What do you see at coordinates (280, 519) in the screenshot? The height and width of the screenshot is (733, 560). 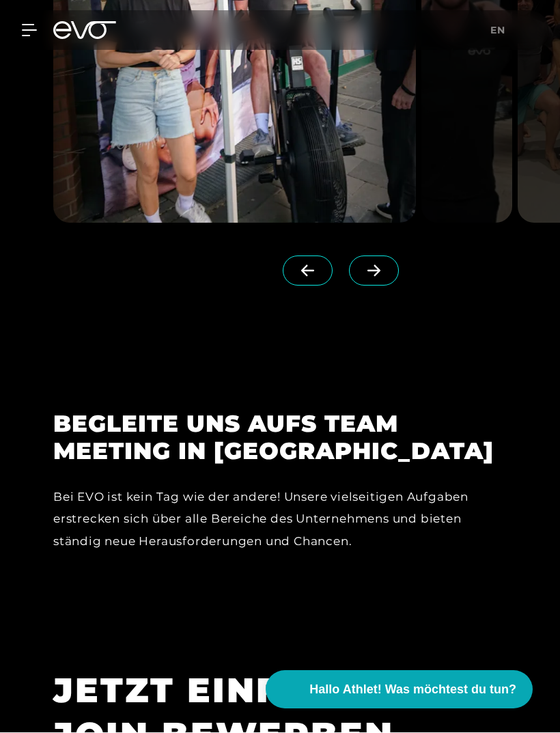 I see `div: Bei EVO ist kein Tag wie der andere! Unsere vielseitigen Aufgaben erstrecken sich über alle Berei...` at bounding box center [280, 519].